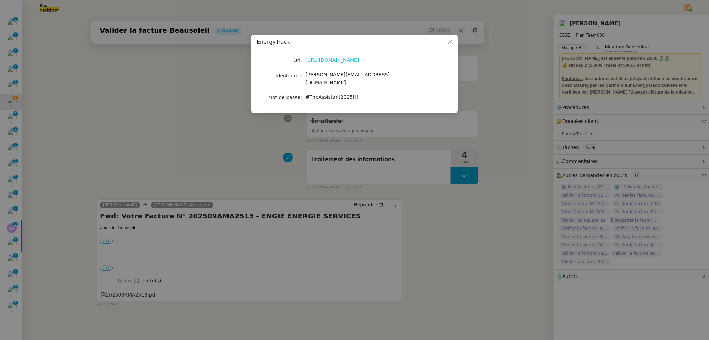 The width and height of the screenshot is (709, 340). What do you see at coordinates (287, 97) in the screenshot?
I see `label: Mot de passe` at bounding box center [287, 97].